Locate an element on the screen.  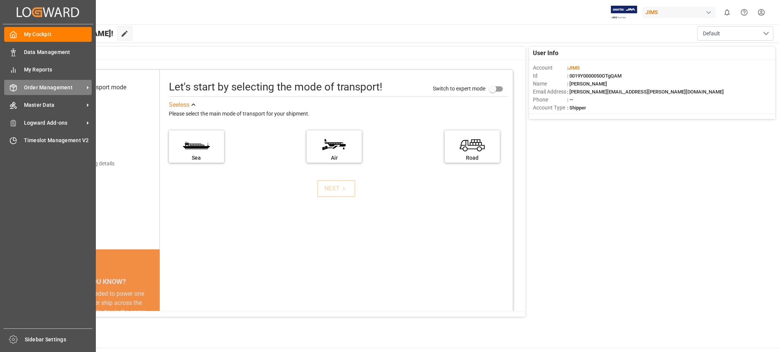
span: Timeslot Management V2 is located at coordinates (58, 140).